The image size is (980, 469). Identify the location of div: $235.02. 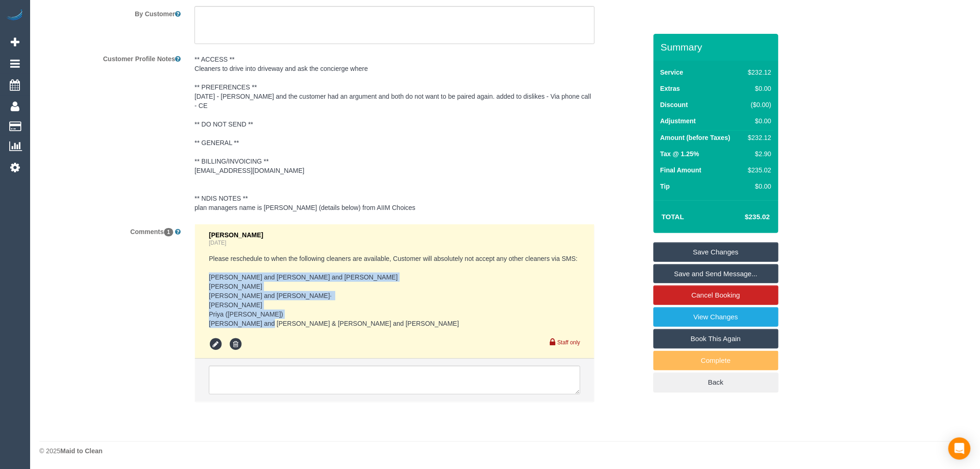
(758, 170).